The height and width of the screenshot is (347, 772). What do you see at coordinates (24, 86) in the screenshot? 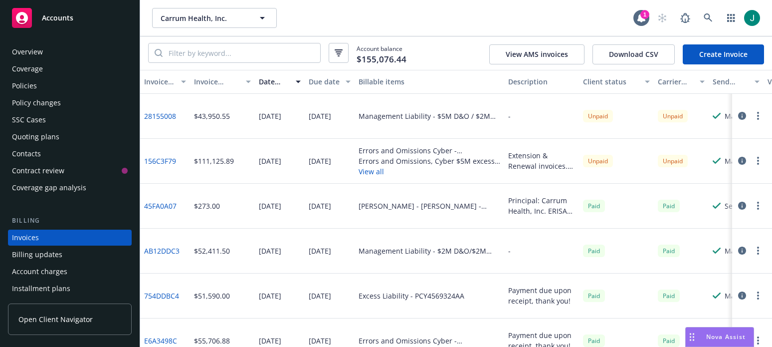
I see `div: Policies` at bounding box center [24, 86].